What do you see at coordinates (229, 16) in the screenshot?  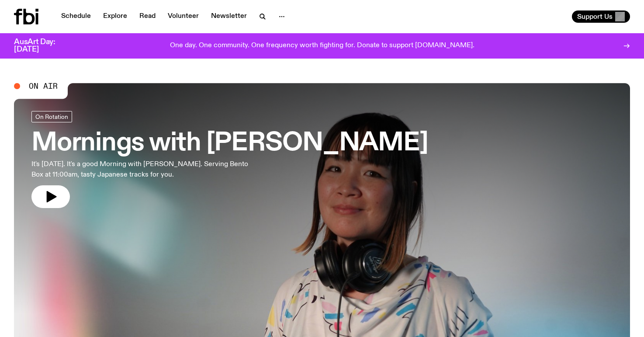 I see `a: Newsletter` at bounding box center [229, 16].